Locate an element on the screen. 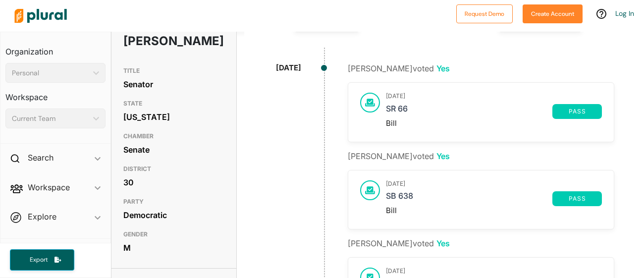  a: Create Account is located at coordinates (552, 13).